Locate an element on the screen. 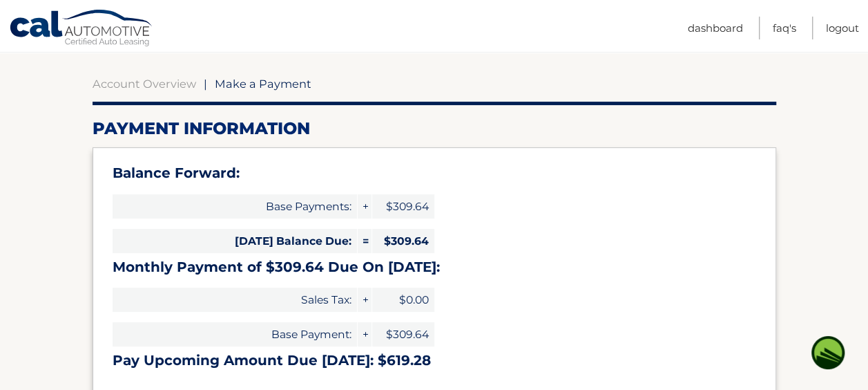  a: Account Overview is located at coordinates (144, 84).